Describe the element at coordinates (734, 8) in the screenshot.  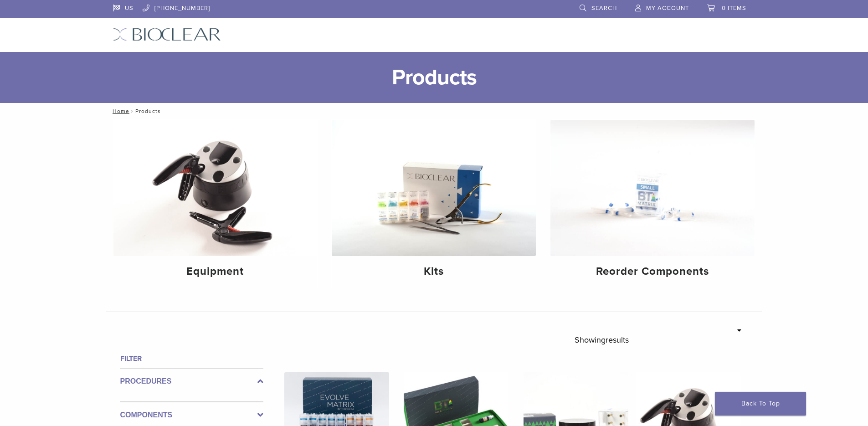
I see `span: 0 items` at that location.